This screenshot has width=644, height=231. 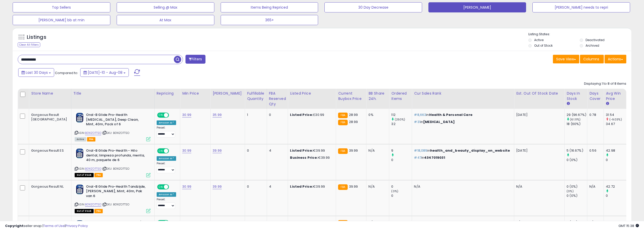 I want to click on span: #8,663, so click(x=420, y=115).